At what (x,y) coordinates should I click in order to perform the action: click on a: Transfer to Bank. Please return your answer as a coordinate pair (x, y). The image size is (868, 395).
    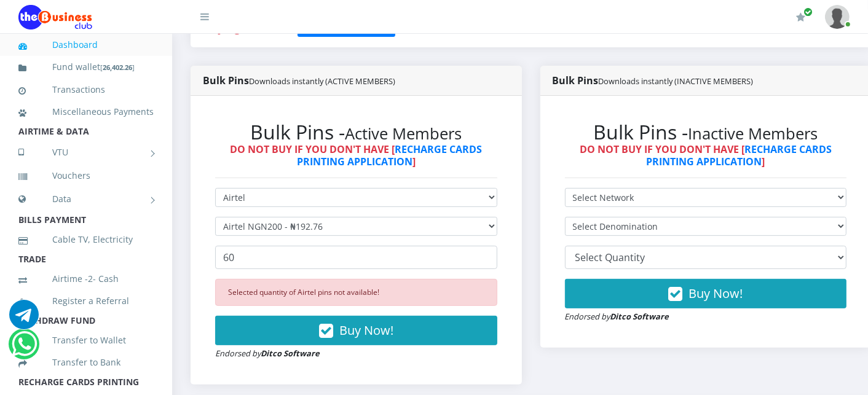
    Looking at the image, I should click on (86, 362).